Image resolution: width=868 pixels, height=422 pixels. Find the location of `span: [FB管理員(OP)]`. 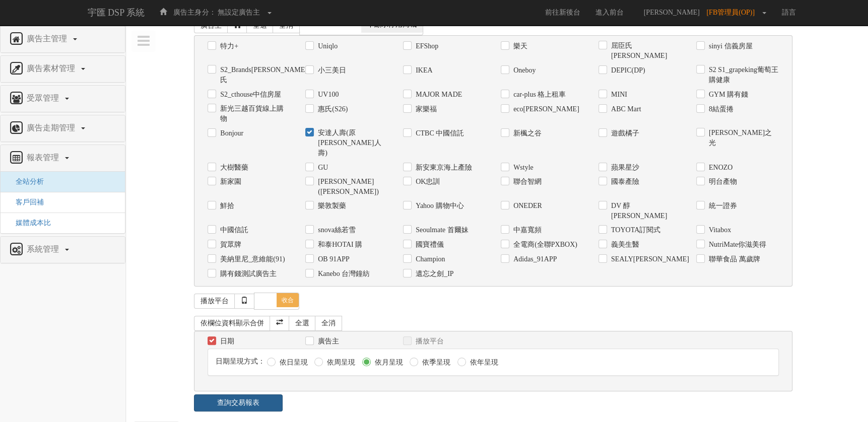

span: [FB管理員(OP)] is located at coordinates (733, 12).